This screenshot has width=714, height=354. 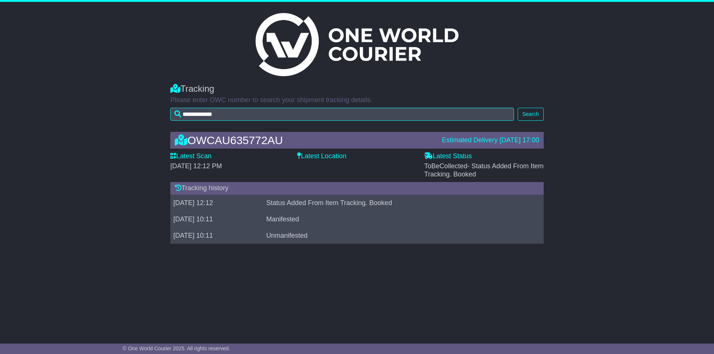 What do you see at coordinates (357, 45) in the screenshot?
I see `img: Light` at bounding box center [357, 45].